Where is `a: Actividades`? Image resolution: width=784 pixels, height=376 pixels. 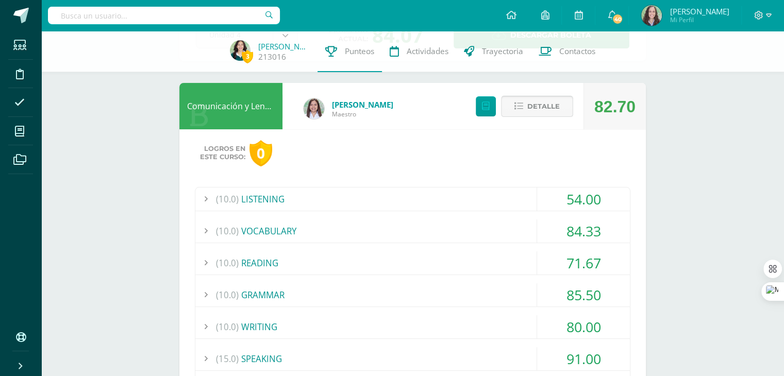
a: Actividades is located at coordinates (419, 52).